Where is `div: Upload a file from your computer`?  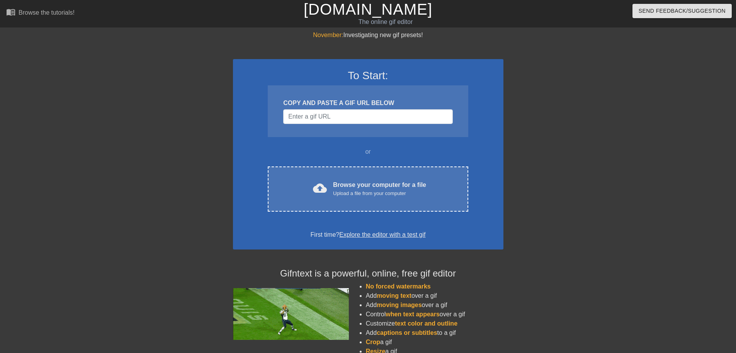
div: Upload a file from your computer is located at coordinates (379, 194).